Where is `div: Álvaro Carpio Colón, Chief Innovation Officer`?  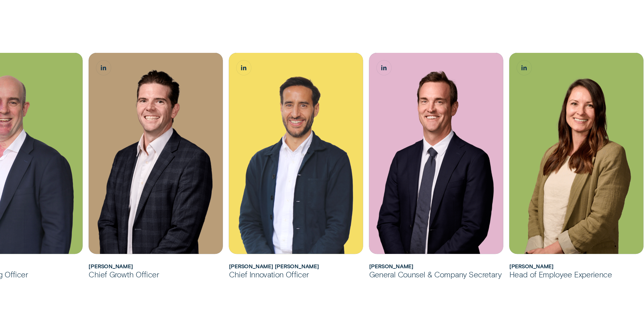 div: Álvaro Carpio Colón, Chief Innovation Officer is located at coordinates (296, 153).